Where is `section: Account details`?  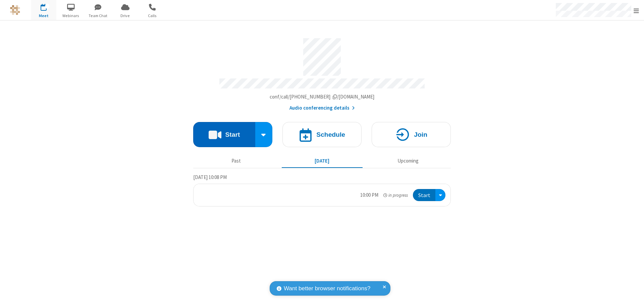 section: Account details is located at coordinates (322, 72).